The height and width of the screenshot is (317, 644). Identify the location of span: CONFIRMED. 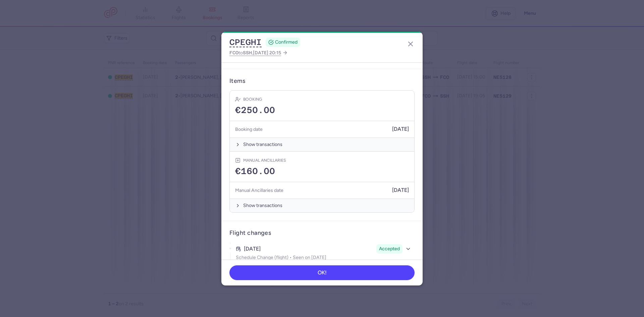
(286, 42).